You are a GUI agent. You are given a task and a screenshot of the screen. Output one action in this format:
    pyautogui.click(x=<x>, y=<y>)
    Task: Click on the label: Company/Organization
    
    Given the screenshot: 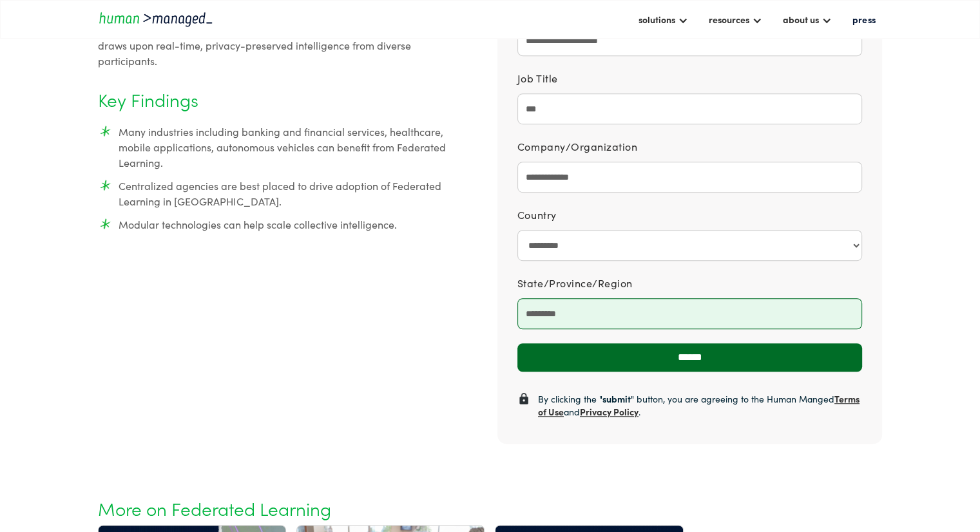 What is the action you would take?
    pyautogui.click(x=690, y=146)
    